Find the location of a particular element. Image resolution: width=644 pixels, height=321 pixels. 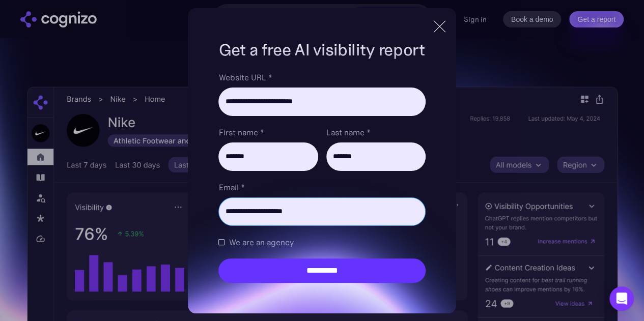

h1: Get a free AI visibility report is located at coordinates (321, 50).